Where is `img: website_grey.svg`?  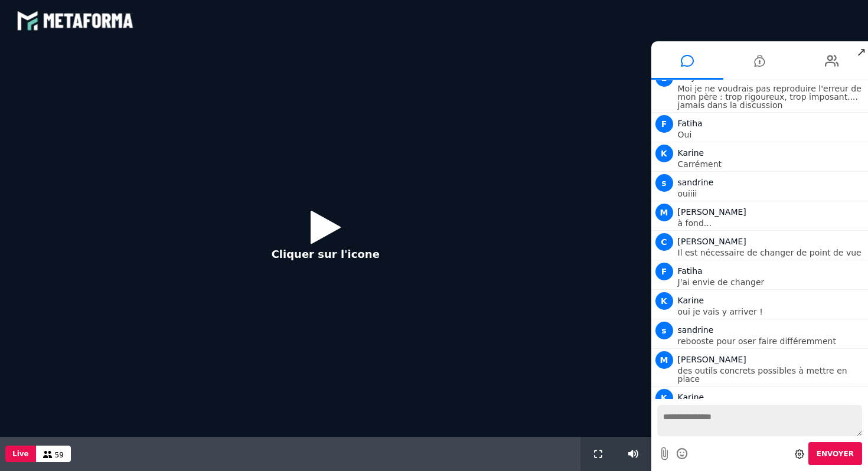 img: website_grey.svg is located at coordinates (24, 35).